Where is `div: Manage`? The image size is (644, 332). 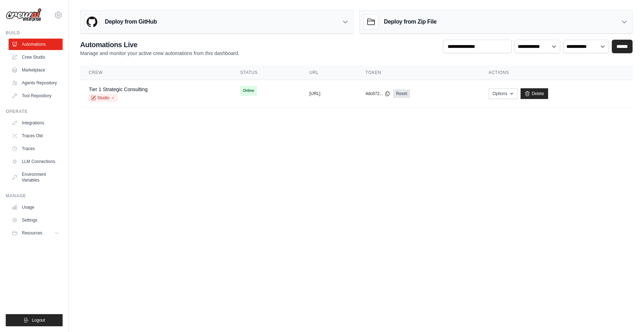 div: Manage is located at coordinates (34, 196).